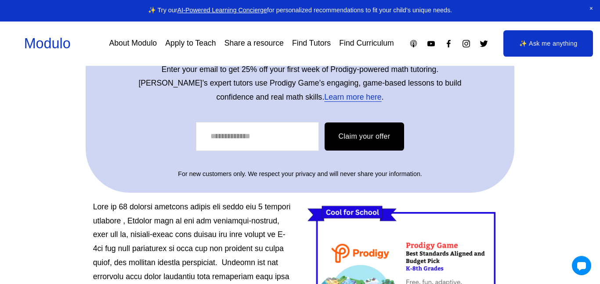 The width and height of the screenshot is (600, 284). Describe the element at coordinates (466, 44) in the screenshot. I see `a: Instagram` at that location.